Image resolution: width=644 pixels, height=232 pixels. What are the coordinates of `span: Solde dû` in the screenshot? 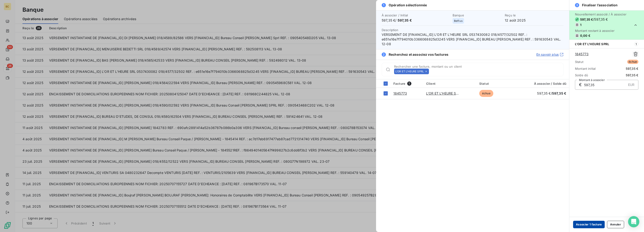 It's located at (581, 75).